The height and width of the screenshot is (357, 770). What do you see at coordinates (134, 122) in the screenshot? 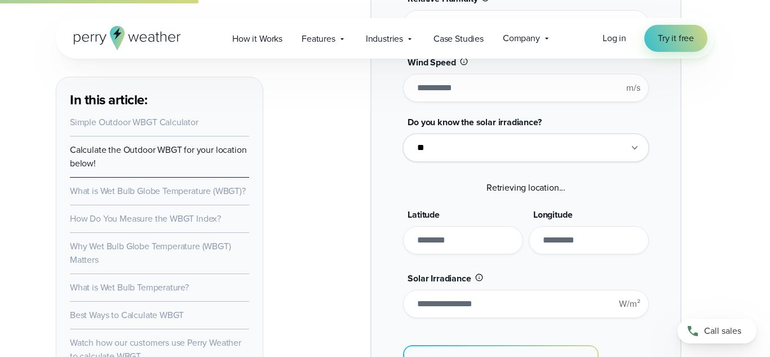
I see `a: Simple Outdoor WBGT Calculator` at bounding box center [134, 122].